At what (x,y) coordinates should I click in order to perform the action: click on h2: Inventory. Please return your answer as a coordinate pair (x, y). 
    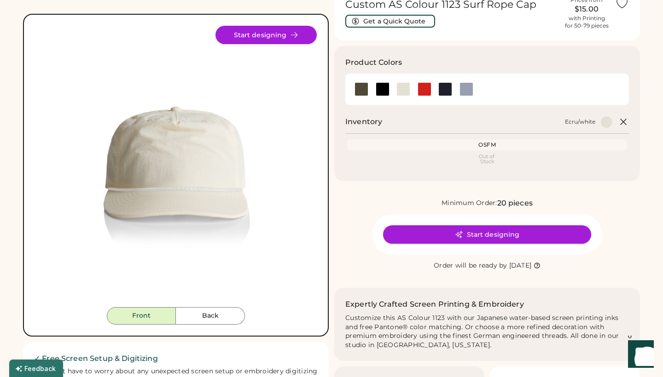
    Looking at the image, I should click on (364, 122).